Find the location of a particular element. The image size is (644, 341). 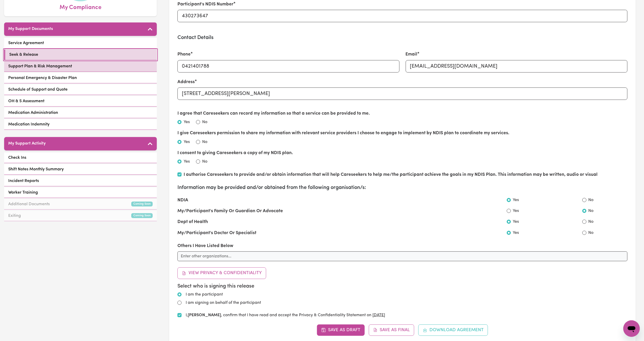

span: Shift Notes Monthly Summary is located at coordinates (36, 170).